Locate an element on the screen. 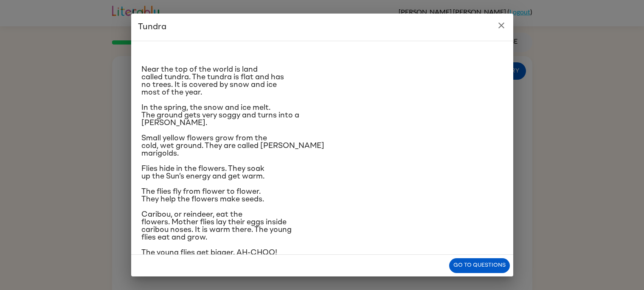 This screenshot has height=290, width=644. span: The young flies get bigger. AH-CHOO! When a caribou sneezes, its flies land on the ground. Soon, ... is located at coordinates (214, 260).